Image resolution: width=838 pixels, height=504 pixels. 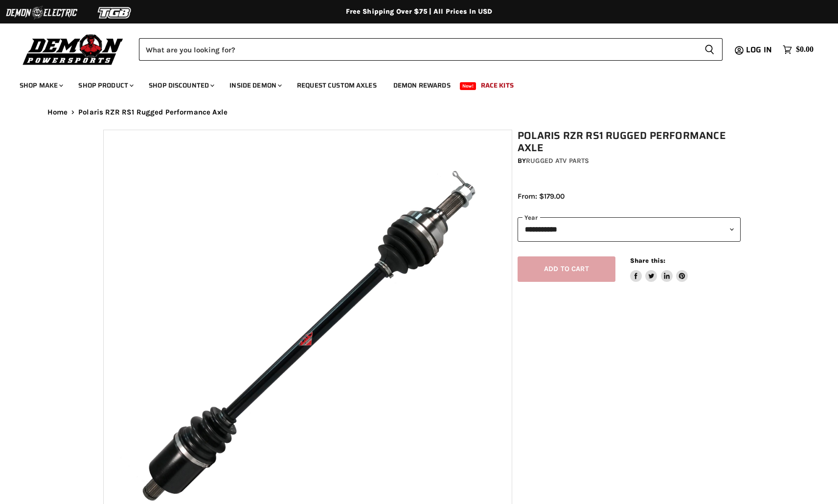 What do you see at coordinates (710, 50) in the screenshot?
I see `button: Search` at bounding box center [710, 50].